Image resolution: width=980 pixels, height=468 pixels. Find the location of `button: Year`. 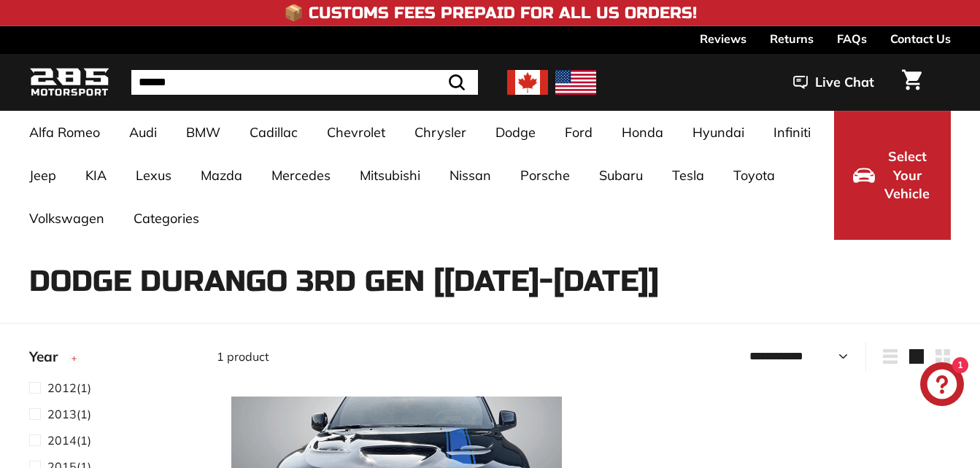

button: Year is located at coordinates (111, 360).